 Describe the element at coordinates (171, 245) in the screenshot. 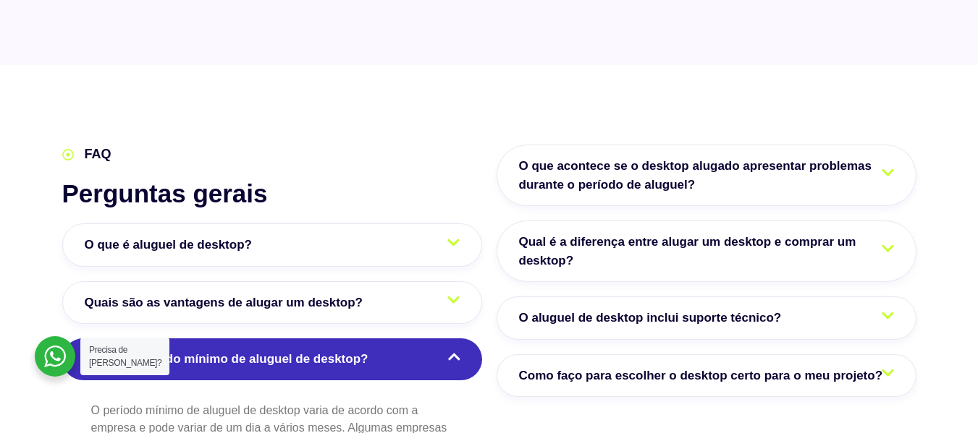

I see `span: O que é aluguel de desktop?` at that location.